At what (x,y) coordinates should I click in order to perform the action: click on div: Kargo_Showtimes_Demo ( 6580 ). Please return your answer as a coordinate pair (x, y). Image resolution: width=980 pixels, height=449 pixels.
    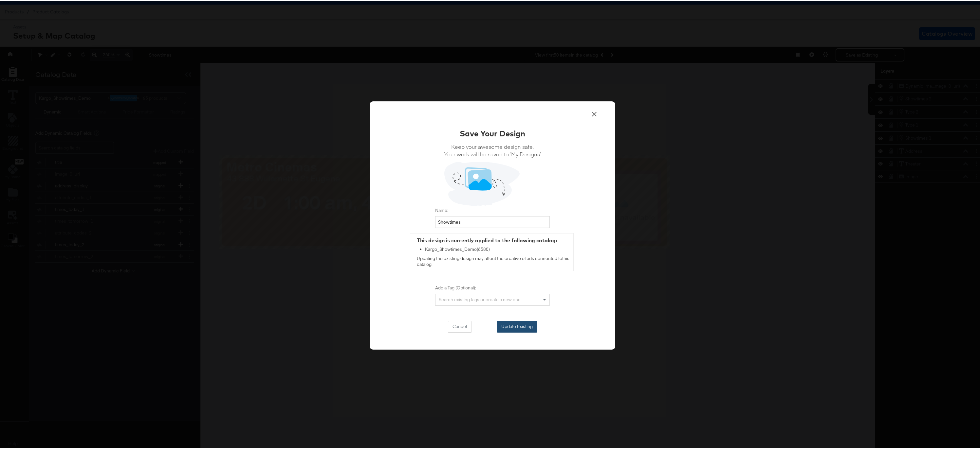
    Looking at the image, I should click on (497, 249).